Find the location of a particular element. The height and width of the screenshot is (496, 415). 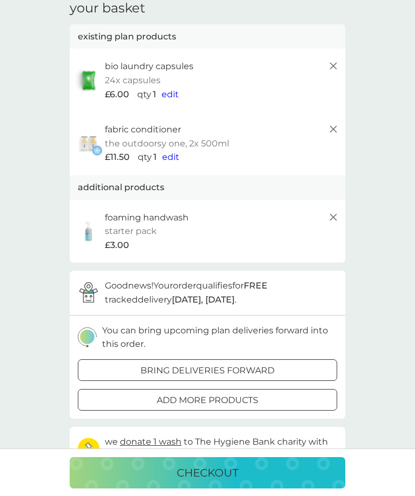

p: Good news! Your order qualifies for tracked delivery . is located at coordinates (221, 292).